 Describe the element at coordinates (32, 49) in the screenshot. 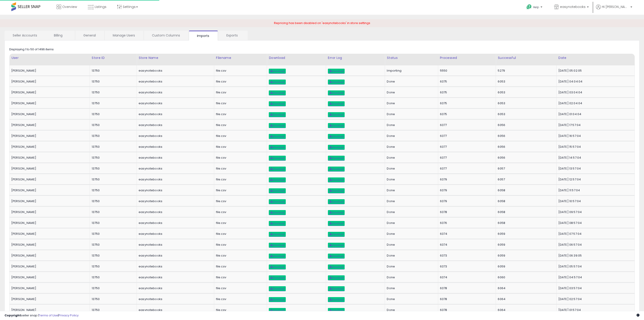

I see `div: Displaying 1 to 50 of 1496 items` at that location.